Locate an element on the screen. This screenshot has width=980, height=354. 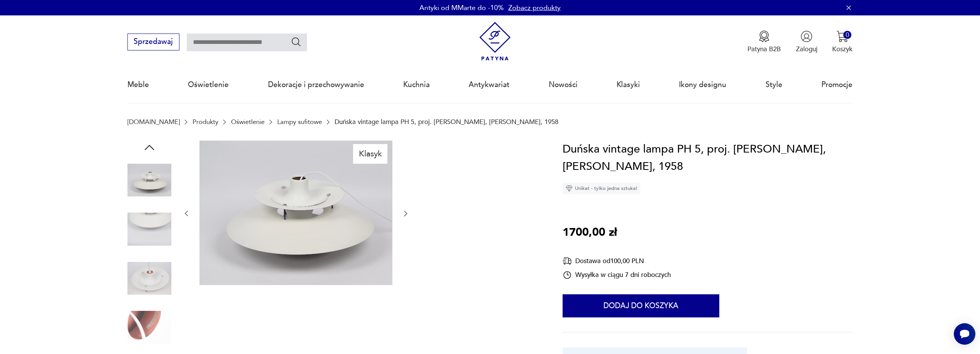
div: Dostawa od 100,00 PLN is located at coordinates (616, 261).